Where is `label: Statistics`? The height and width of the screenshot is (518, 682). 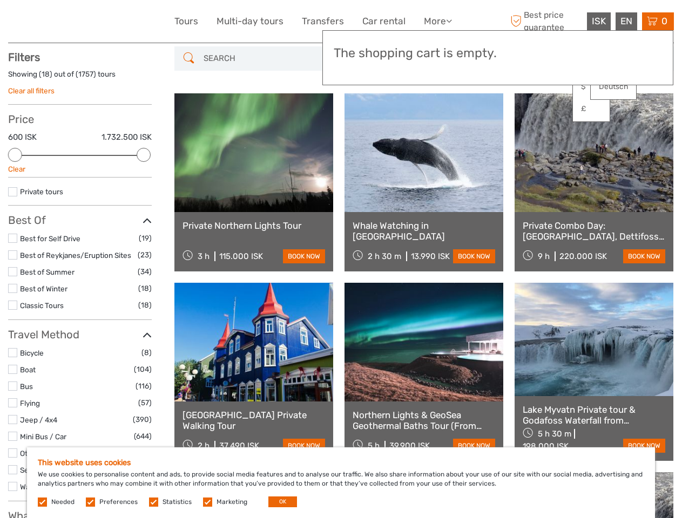 label: Statistics is located at coordinates (177, 502).